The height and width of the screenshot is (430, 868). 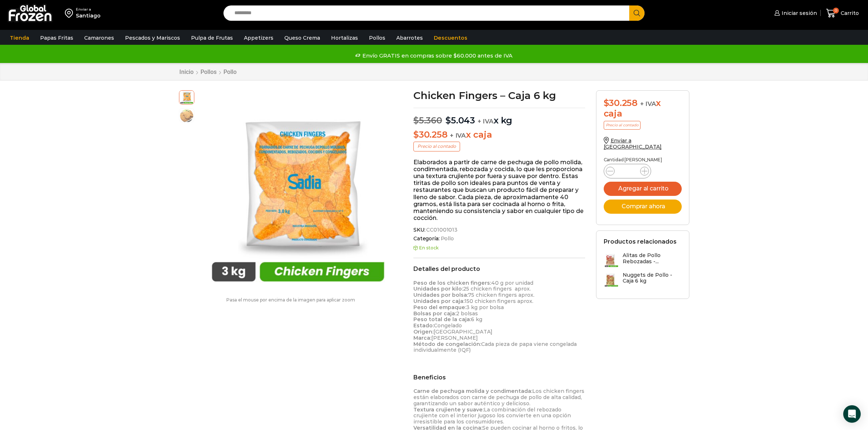 What do you see at coordinates (441, 230) in the screenshot?
I see `span: CC01001013` at bounding box center [441, 230].